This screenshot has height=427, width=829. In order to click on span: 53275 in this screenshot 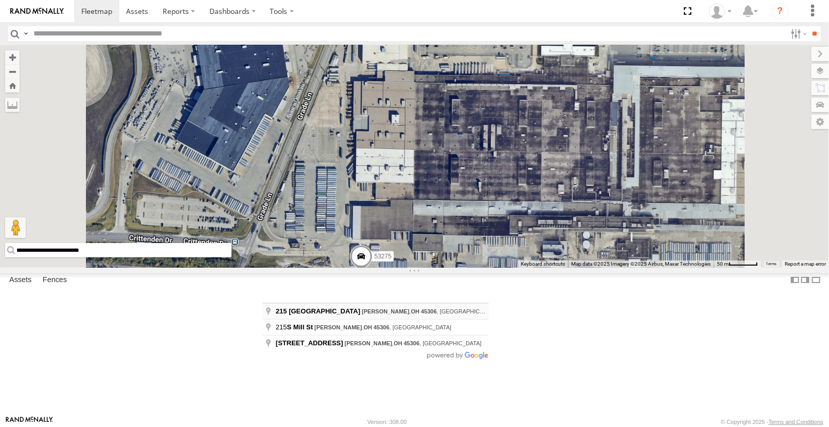, I will do `click(382, 257)`.